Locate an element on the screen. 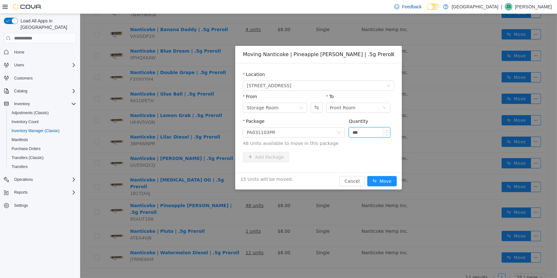 The image size is (557, 278). i: icon: up is located at coordinates (306, 116).